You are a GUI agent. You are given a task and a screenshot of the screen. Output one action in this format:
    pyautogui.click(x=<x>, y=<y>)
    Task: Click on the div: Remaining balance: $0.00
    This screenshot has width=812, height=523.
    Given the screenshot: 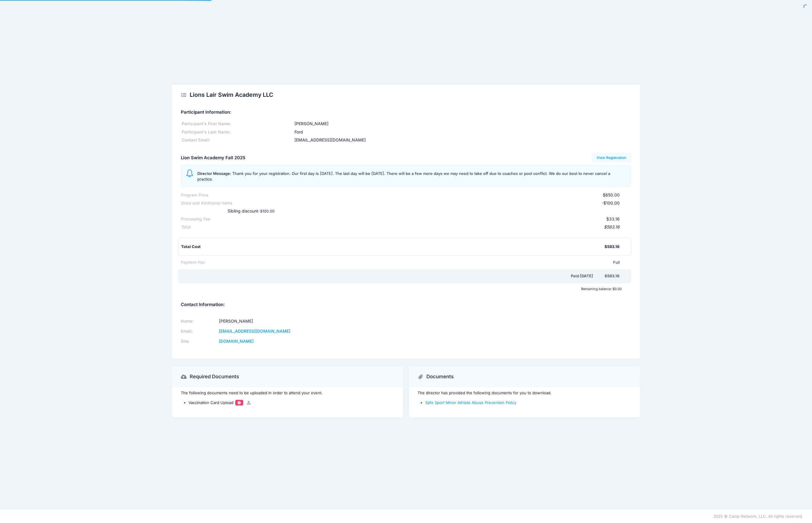 What is the action you would take?
    pyautogui.click(x=402, y=289)
    